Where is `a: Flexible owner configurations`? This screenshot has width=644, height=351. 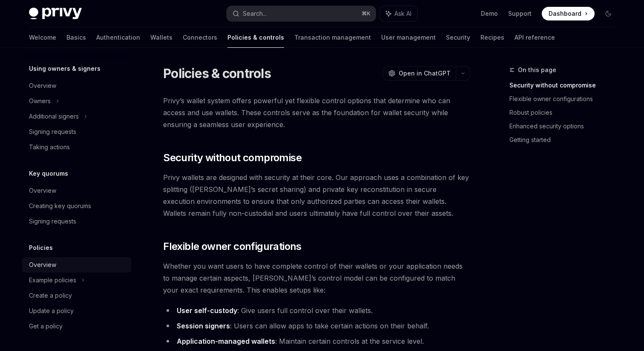
a: Flexible owner configurations is located at coordinates (566, 99).